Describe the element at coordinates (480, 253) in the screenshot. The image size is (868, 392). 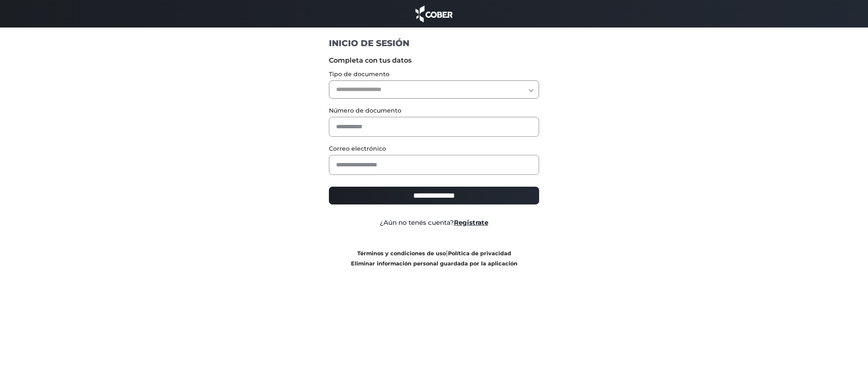
I see `a: Política de privacidad` at that location.